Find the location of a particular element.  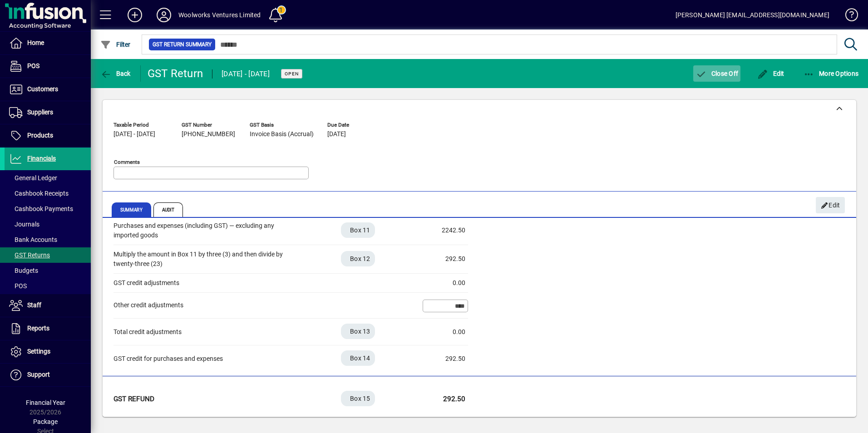

mat-label: Comments is located at coordinates (127, 162).